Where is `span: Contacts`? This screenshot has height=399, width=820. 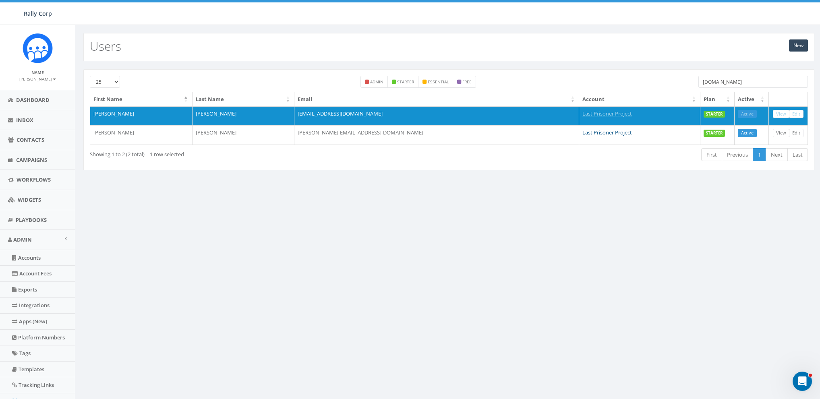 span: Contacts is located at coordinates (30, 140).